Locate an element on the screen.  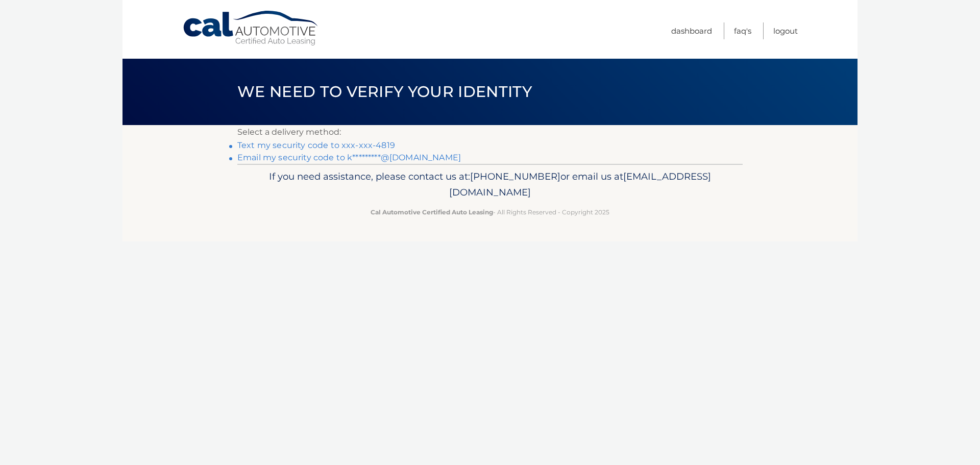
p: If you need assistance, please contact us at: or email us at is located at coordinates (490, 184).